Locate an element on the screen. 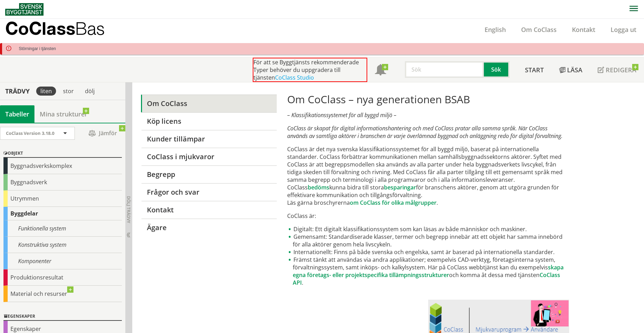  div: Funktionella system is located at coordinates (63, 229).